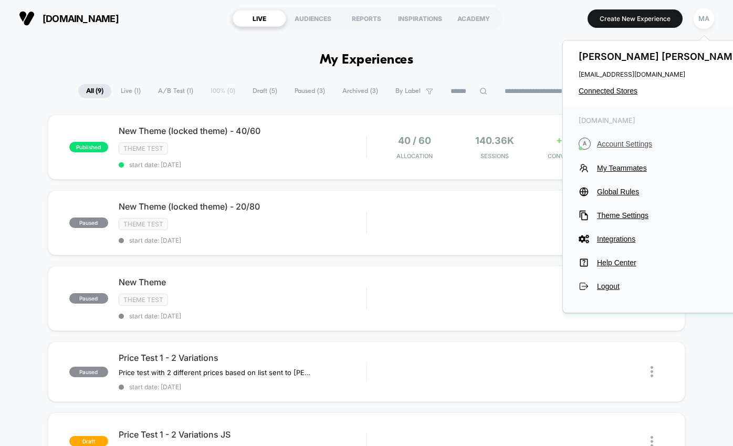 The width and height of the screenshot is (733, 446). I want to click on span: All ( 9 ), so click(95, 91).